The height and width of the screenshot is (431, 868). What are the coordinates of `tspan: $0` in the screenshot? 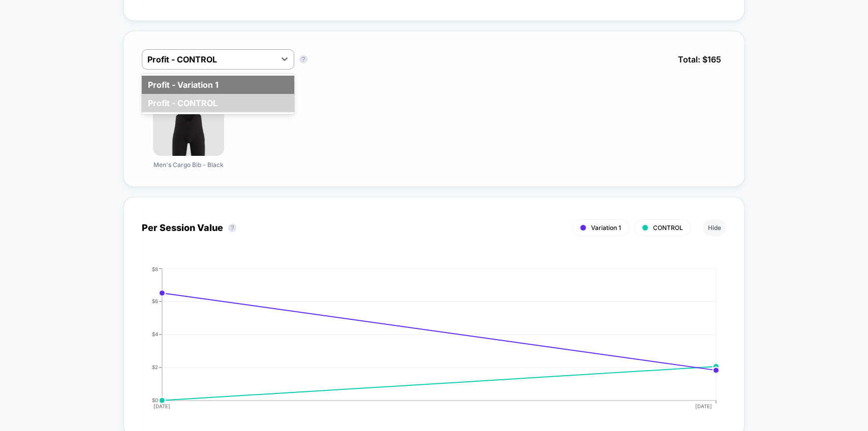 It's located at (155, 400).